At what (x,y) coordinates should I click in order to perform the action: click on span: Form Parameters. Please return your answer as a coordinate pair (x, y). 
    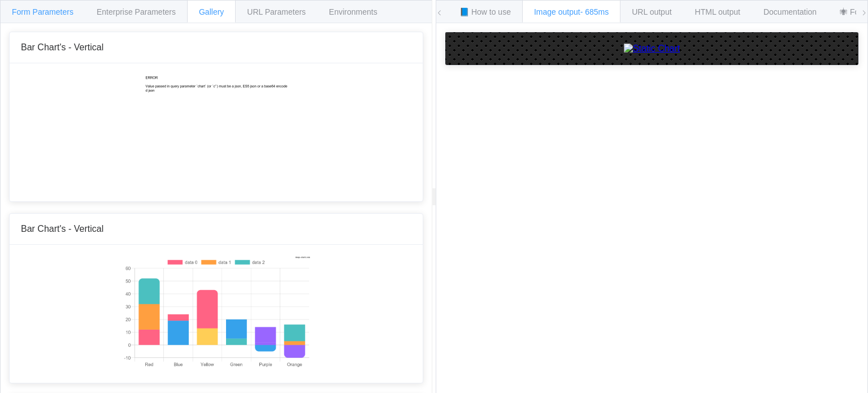
    Looking at the image, I should click on (42, 12).